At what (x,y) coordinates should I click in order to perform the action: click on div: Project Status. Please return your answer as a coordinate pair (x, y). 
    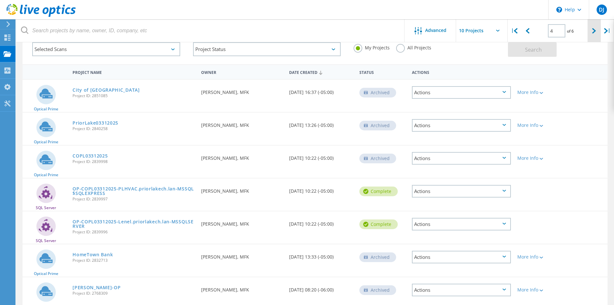
    Looking at the image, I should click on (267, 49).